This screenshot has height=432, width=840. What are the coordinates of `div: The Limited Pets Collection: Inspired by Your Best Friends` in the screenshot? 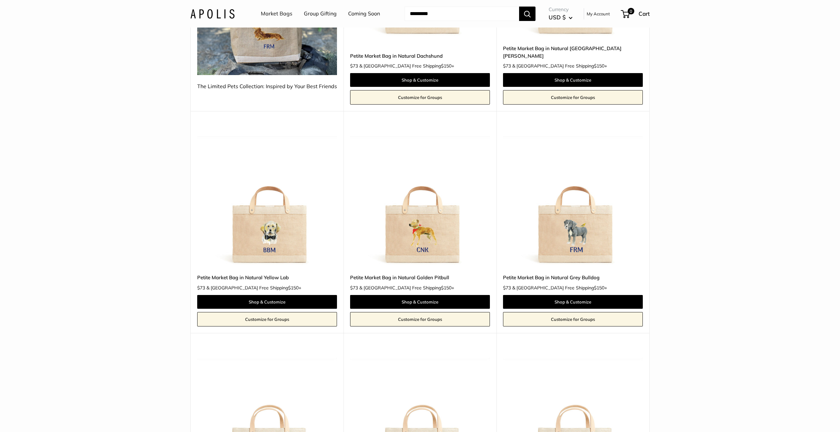 It's located at (267, 87).